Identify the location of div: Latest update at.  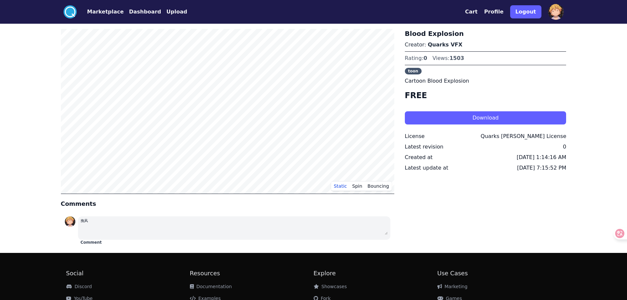
(427, 168).